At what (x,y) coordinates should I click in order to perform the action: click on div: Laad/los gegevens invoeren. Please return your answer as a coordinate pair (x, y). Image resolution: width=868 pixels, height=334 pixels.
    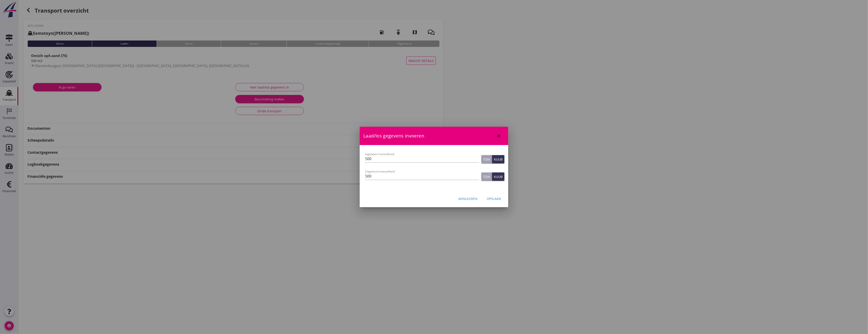
    Looking at the image, I should click on (434, 136).